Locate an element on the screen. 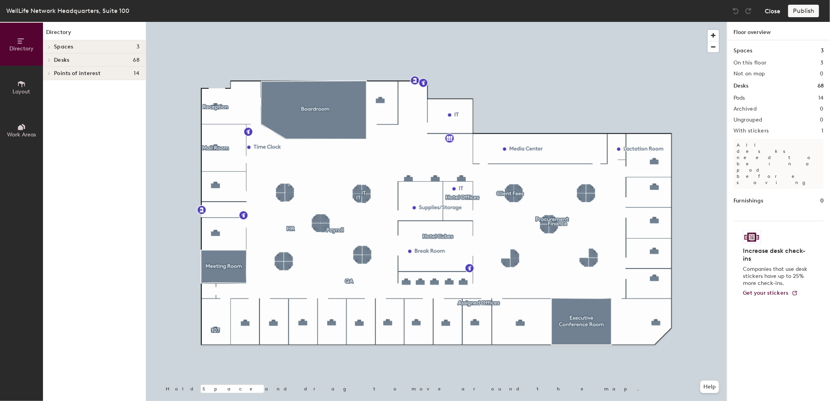 Image resolution: width=830 pixels, height=401 pixels. h1: 3 is located at coordinates (822, 51).